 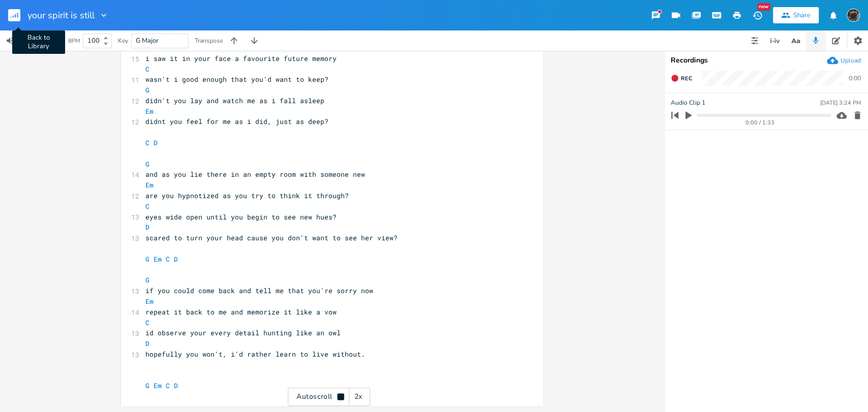 What do you see at coordinates (259, 291) in the screenshot?
I see `span: if you could come back and tell me that you're sorry now` at bounding box center [259, 291].